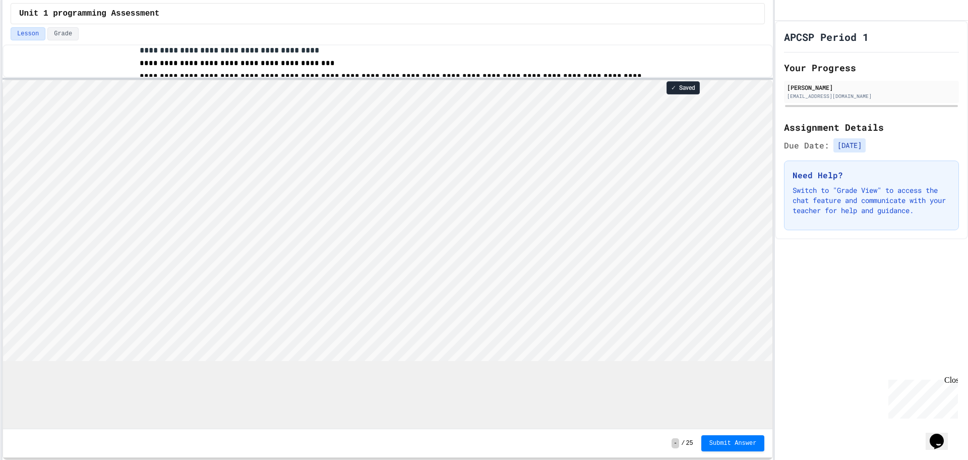  Describe the element at coordinates (872, 127) in the screenshot. I see `h2: Assignment Details` at that location.